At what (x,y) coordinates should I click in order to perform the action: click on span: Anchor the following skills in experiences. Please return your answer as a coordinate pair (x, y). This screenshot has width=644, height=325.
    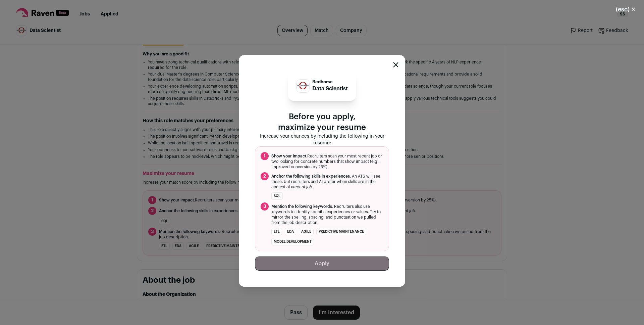
    Looking at the image, I should click on (310, 176).